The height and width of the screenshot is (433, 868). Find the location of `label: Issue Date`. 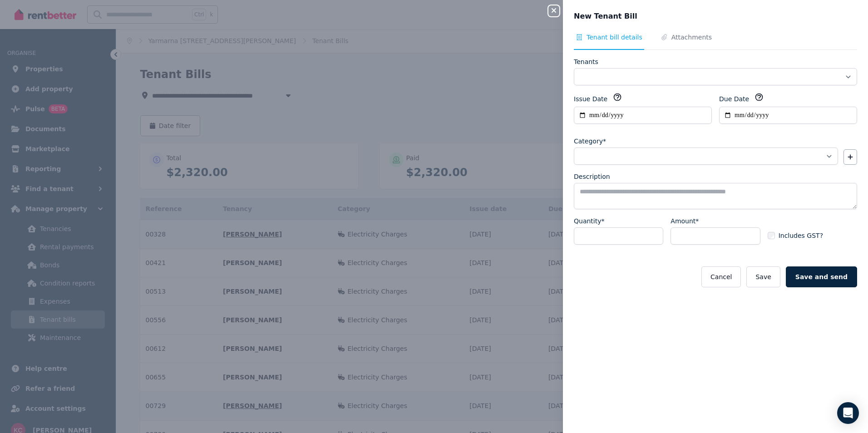

label: Issue Date is located at coordinates (590, 99).